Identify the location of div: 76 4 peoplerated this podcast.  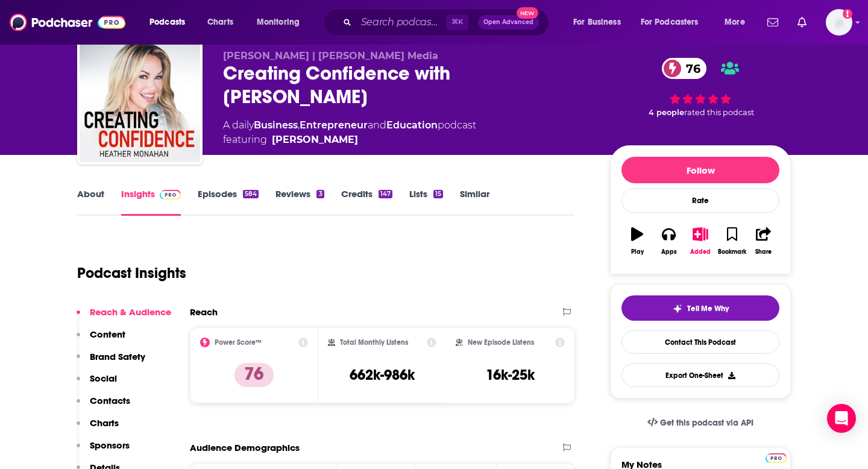
(700, 88).